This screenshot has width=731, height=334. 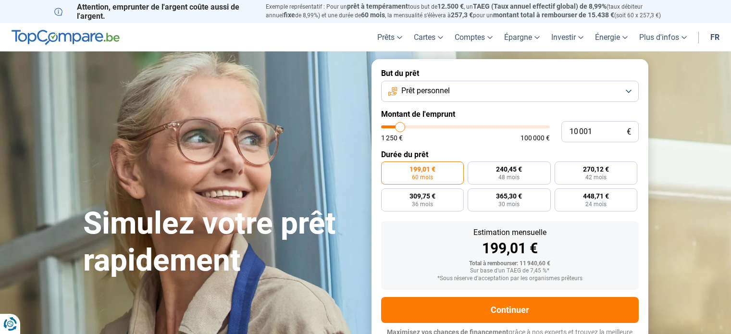 I want to click on span: 36 mois, so click(x=422, y=204).